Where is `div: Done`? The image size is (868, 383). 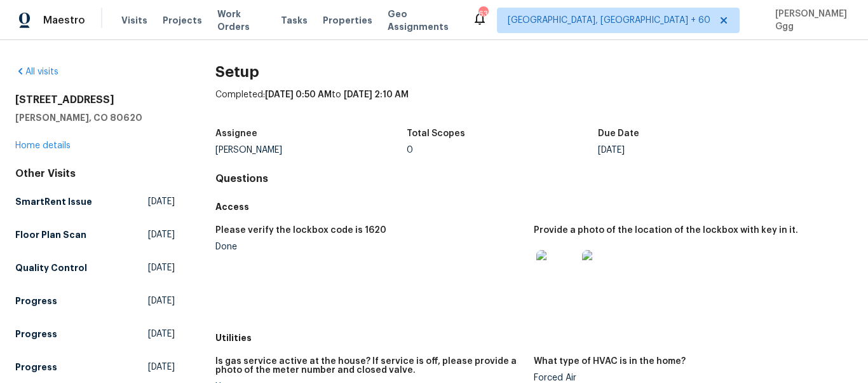 div: Done is located at coordinates (370, 247).